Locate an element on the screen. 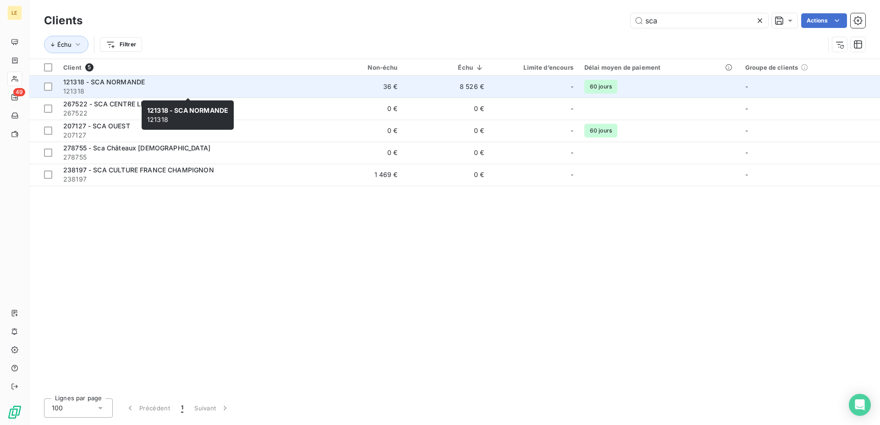  button: Échu is located at coordinates (66, 44).